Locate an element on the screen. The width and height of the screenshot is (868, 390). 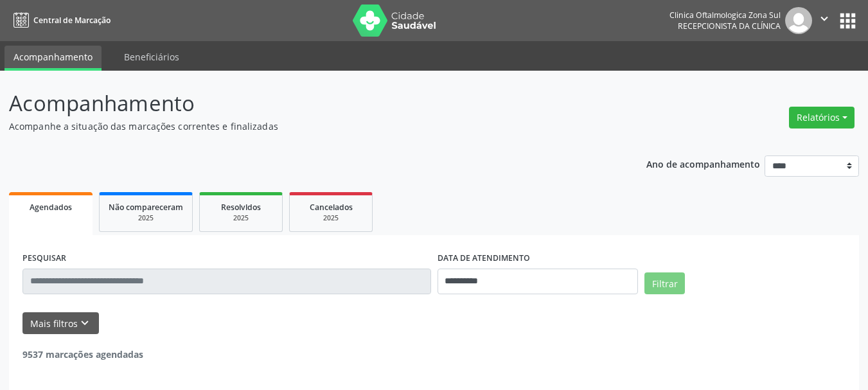
label: DATA DE ATENDIMENTO is located at coordinates (484, 258).